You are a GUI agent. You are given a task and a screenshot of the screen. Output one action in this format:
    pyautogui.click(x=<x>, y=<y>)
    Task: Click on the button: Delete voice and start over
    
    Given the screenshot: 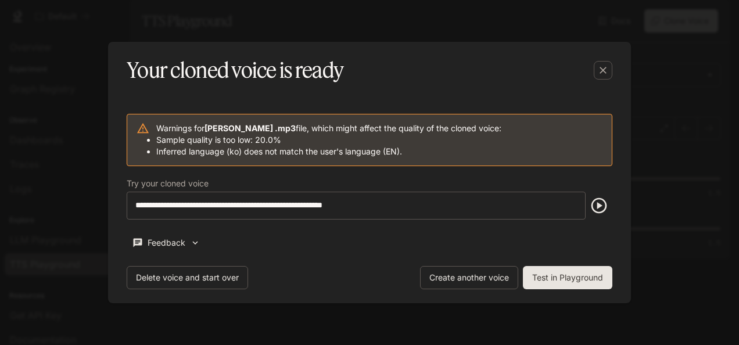 What is the action you would take?
    pyautogui.click(x=187, y=278)
    